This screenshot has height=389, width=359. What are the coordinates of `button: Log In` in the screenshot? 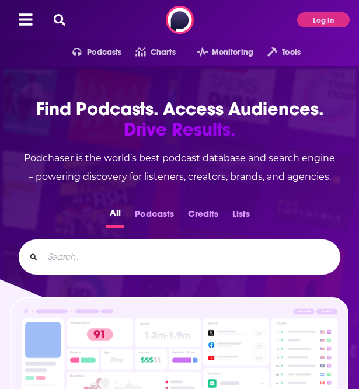 It's located at (323, 20).